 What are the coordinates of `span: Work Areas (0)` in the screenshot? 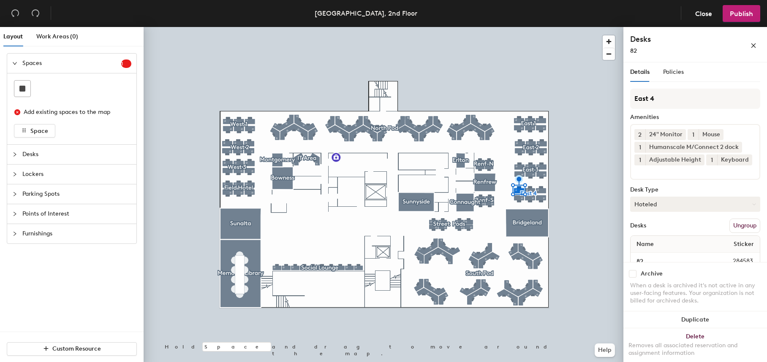 It's located at (57, 36).